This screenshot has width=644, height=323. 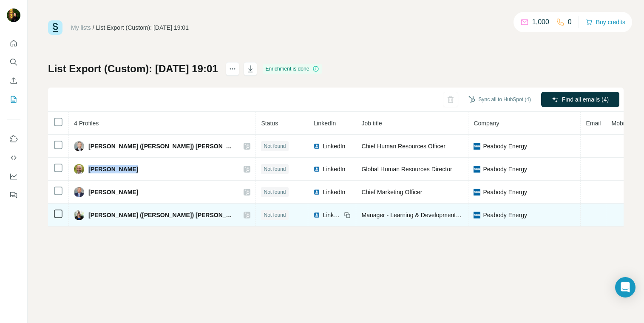 I want to click on span: Chief Marketing Officer, so click(x=392, y=192).